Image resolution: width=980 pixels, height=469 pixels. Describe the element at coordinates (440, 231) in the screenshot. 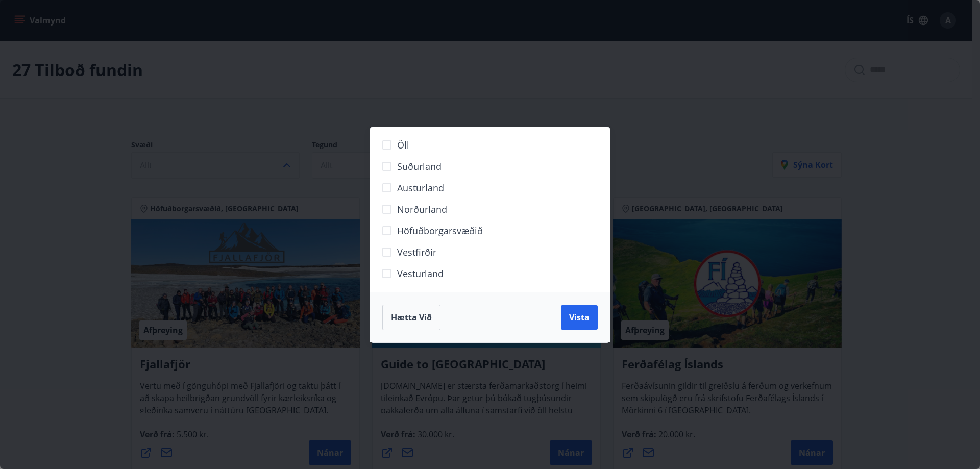

I see `span: Höfuðborgarsvæðið` at that location.